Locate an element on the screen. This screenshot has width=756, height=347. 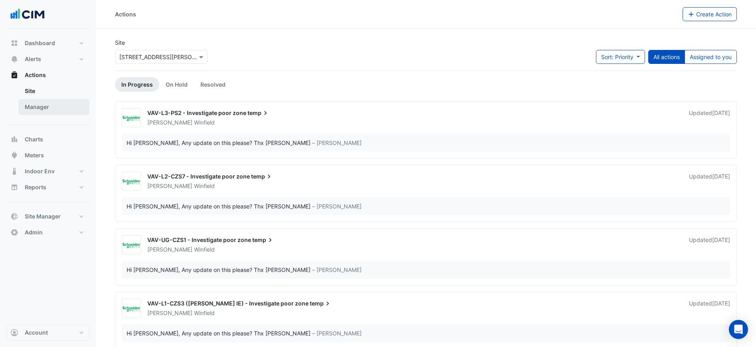
app-icon: Charts is located at coordinates (14, 139).